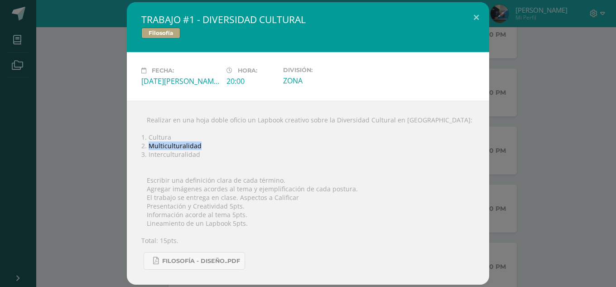 The height and width of the screenshot is (287, 616). Describe the element at coordinates (322, 70) in the screenshot. I see `label: División:` at that location.